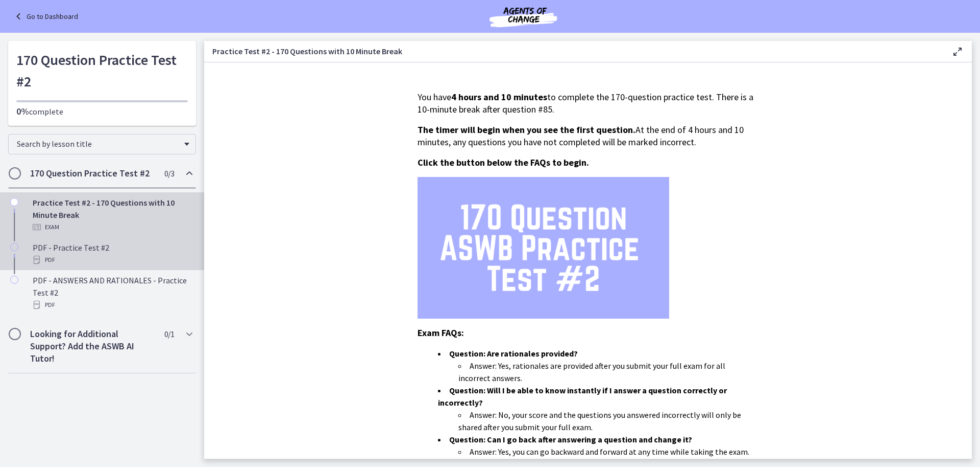 The height and width of the screenshot is (467, 980). I want to click on span: At the end of 4 hours and 10 minutes, any questions you have not completed will be marked incorrect., so click(580, 136).